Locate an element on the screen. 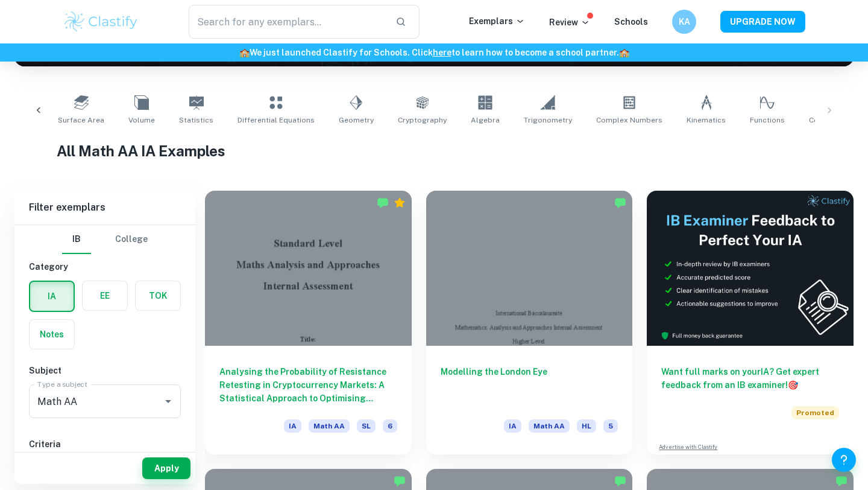 The image size is (868, 490). span: Kinematics is located at coordinates (706, 120).